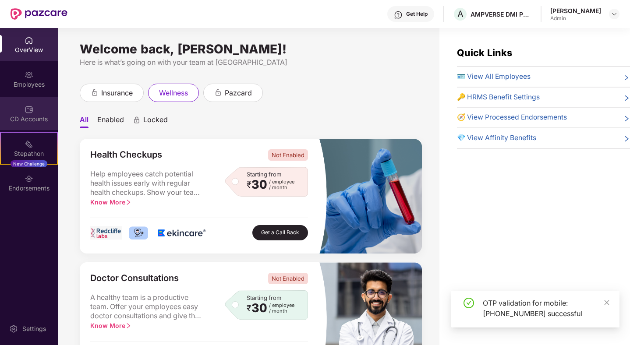 The image size is (630, 345). Describe the element at coordinates (398, 15) in the screenshot. I see `img: svg+xml;base64,PHN2ZyBpZD0iSGVscC0zMngzMiIgeG1sbnM9Imh0dHA6Ly93d3cudzMub3JnLzIwMDAvc3ZnIiB3aWR0aD...` at that location.